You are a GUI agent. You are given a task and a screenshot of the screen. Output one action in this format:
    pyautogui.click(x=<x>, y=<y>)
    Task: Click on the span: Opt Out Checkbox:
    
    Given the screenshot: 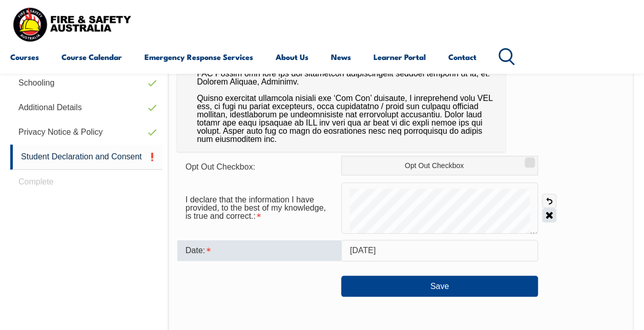 What is the action you would take?
    pyautogui.click(x=220, y=167)
    